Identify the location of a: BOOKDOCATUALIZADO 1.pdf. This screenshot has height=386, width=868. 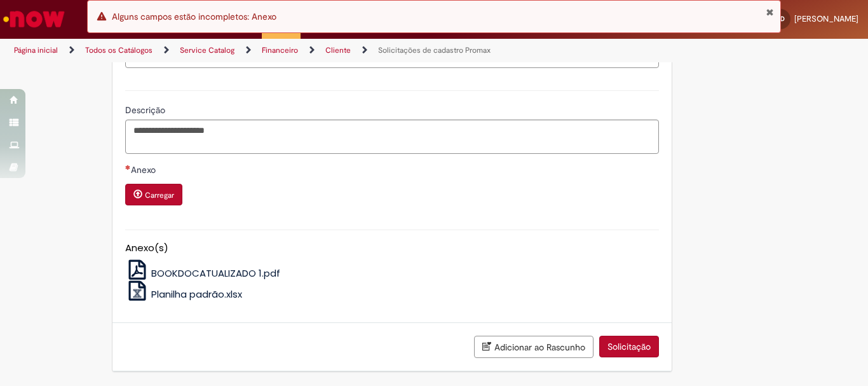
(202, 272).